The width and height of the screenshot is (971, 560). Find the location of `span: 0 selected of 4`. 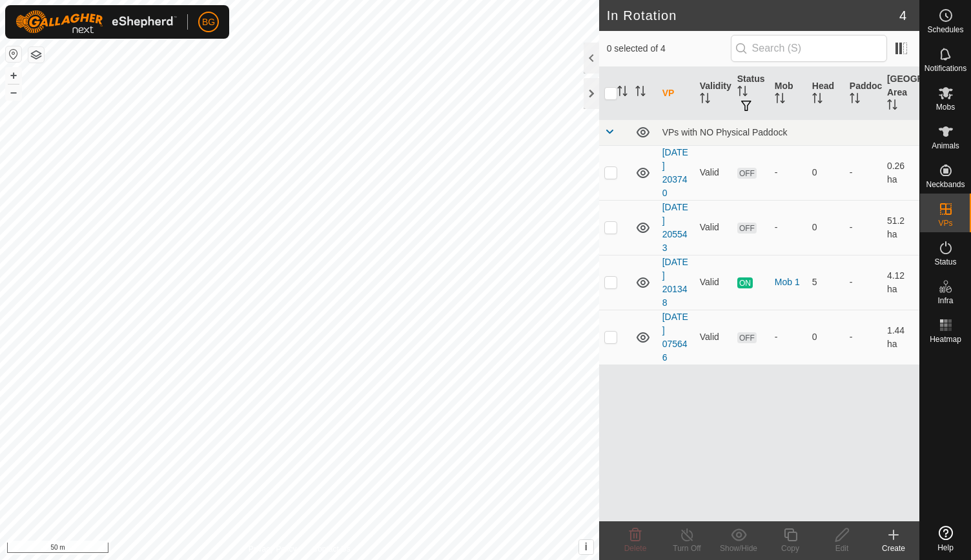

span: 0 selected of 4 is located at coordinates (669, 48).